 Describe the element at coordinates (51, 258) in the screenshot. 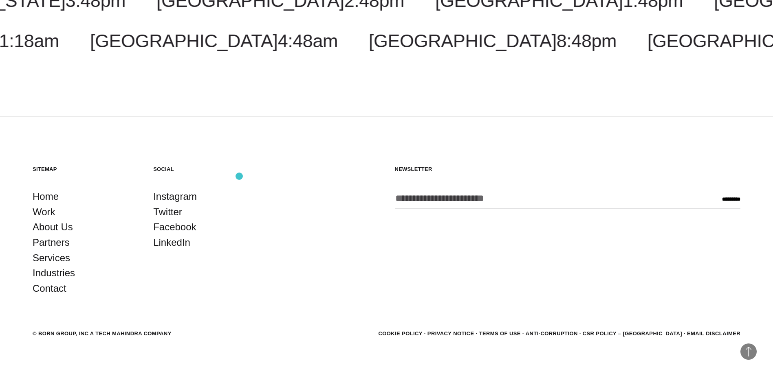

I see `a: Services` at that location.